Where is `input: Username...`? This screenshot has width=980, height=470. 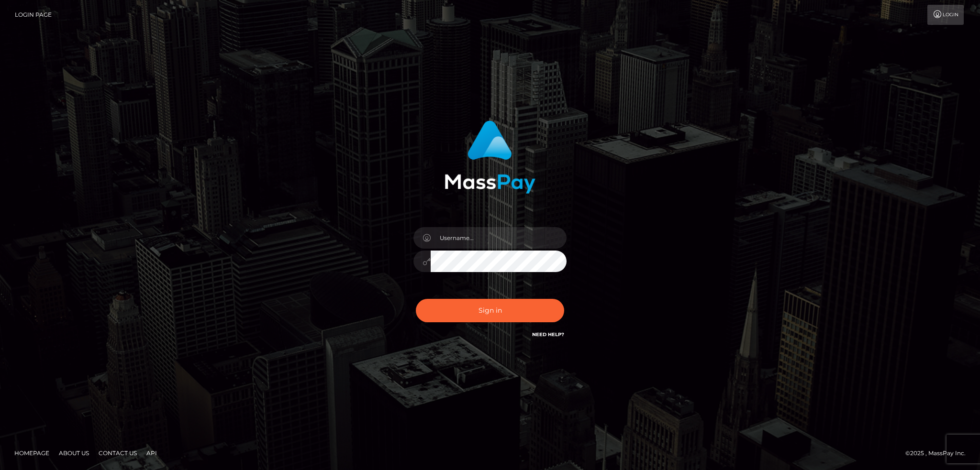
input: Username... is located at coordinates (498, 238).